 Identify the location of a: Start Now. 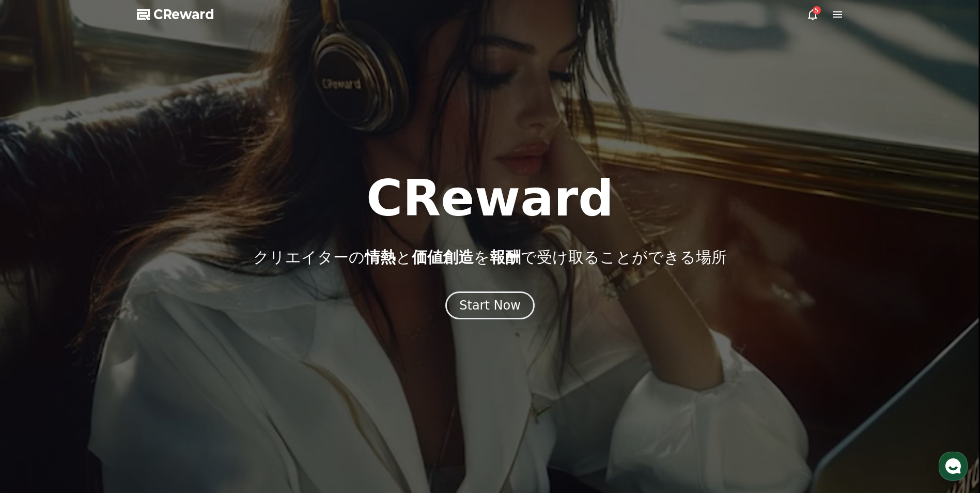
(490, 306).